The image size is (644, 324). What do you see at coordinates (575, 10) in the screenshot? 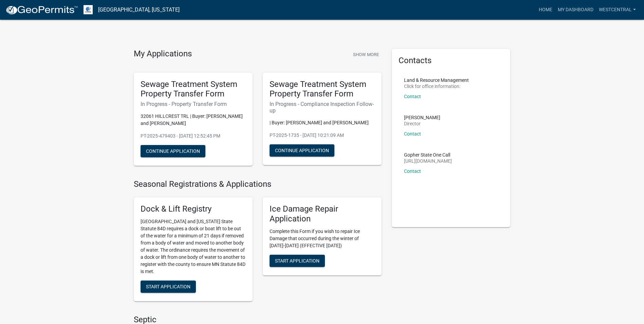
I see `a: My Dashboard` at bounding box center [575, 10].